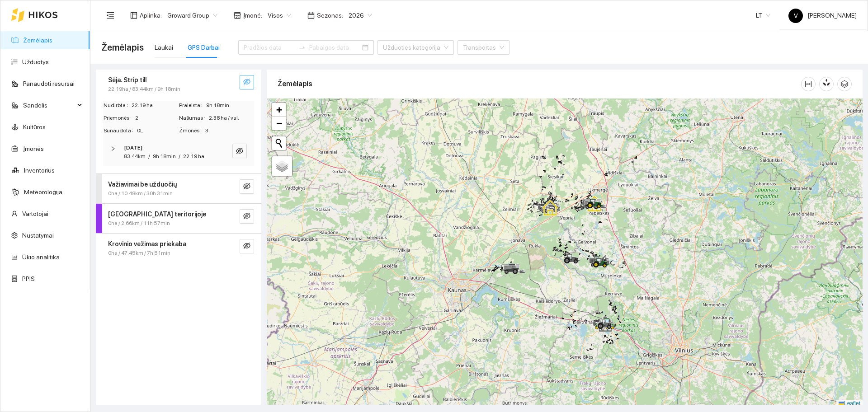 The width and height of the screenshot is (868, 412). Describe the element at coordinates (49, 105) in the screenshot. I see `span: Sandėlis` at that location.